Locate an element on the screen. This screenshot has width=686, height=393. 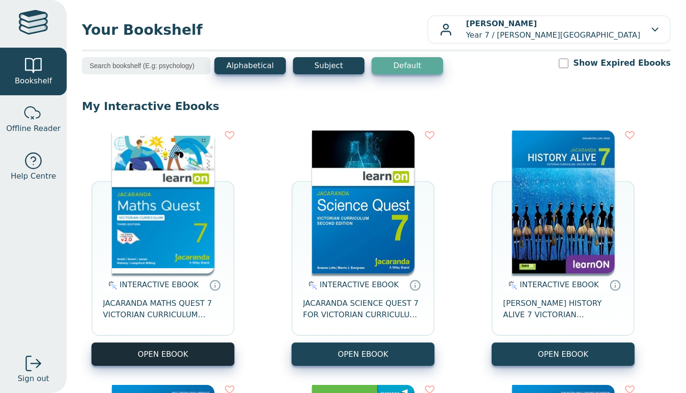
span: Bookshelf is located at coordinates (33, 81).